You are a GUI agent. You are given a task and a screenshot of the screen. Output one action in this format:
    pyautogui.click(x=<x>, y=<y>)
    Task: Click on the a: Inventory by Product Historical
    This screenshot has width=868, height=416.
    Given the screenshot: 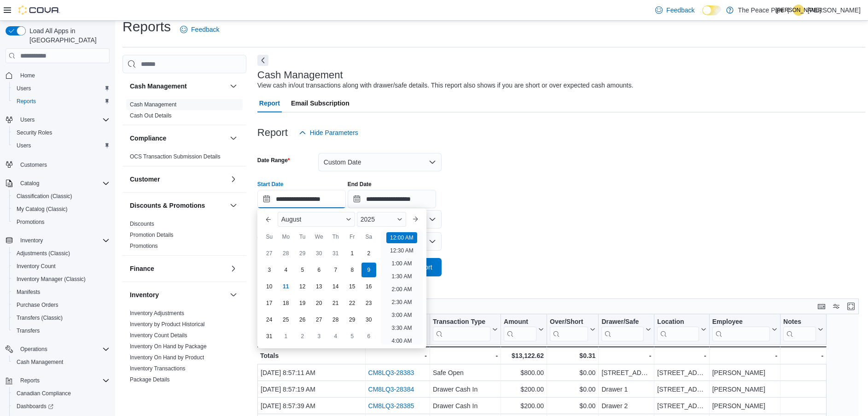 What is the action you would take?
    pyautogui.click(x=167, y=324)
    